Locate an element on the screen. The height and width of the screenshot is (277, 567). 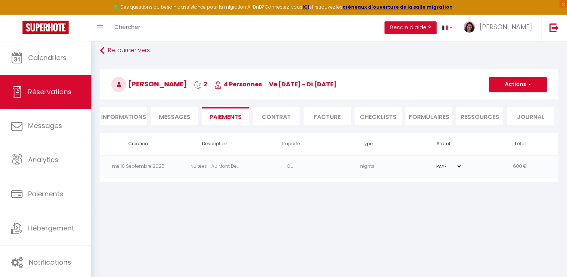
span: Chercher is located at coordinates (127, 27).